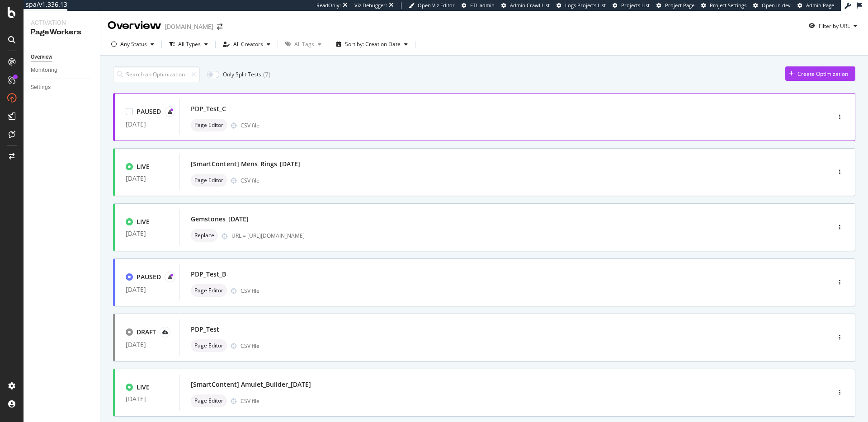 Image resolution: width=868 pixels, height=422 pixels. What do you see at coordinates (372, 45) in the screenshot?
I see `button: Sort by: Creation Date` at bounding box center [372, 45].